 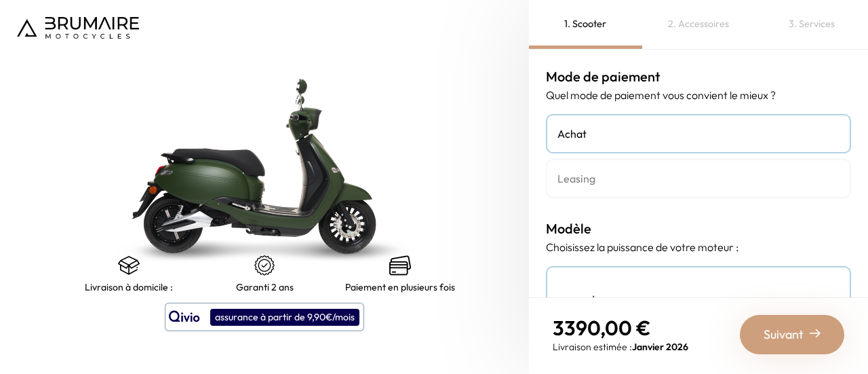 I want to click on span: Janvier 2026, so click(x=660, y=347).